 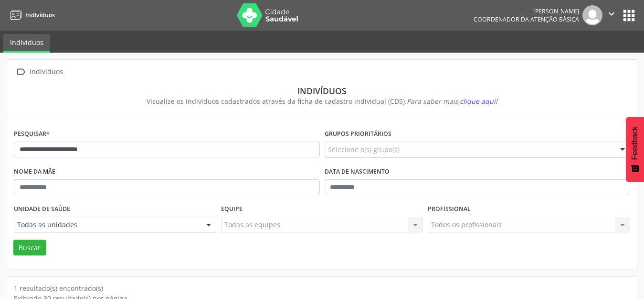 I want to click on img: img, so click(x=593, y=15).